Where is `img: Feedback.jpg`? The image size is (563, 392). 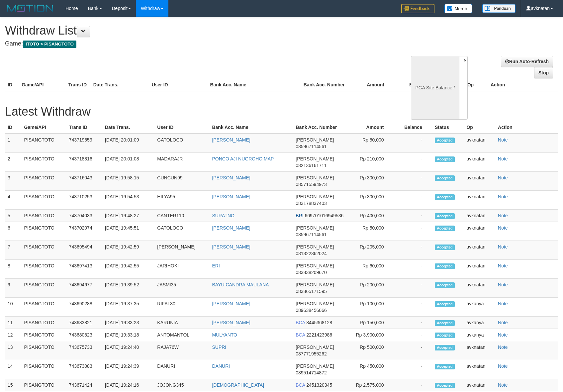 img: Feedback.jpg is located at coordinates (418, 9).